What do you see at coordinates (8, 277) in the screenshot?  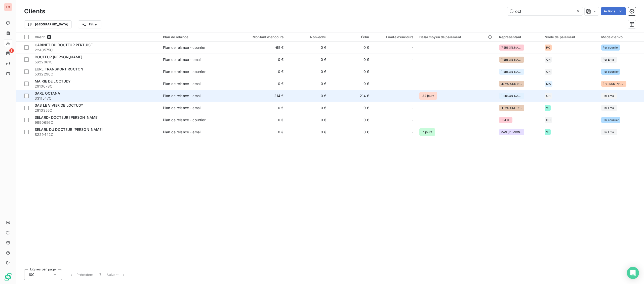 I see `img: Logo LeanPay` at bounding box center [8, 277].